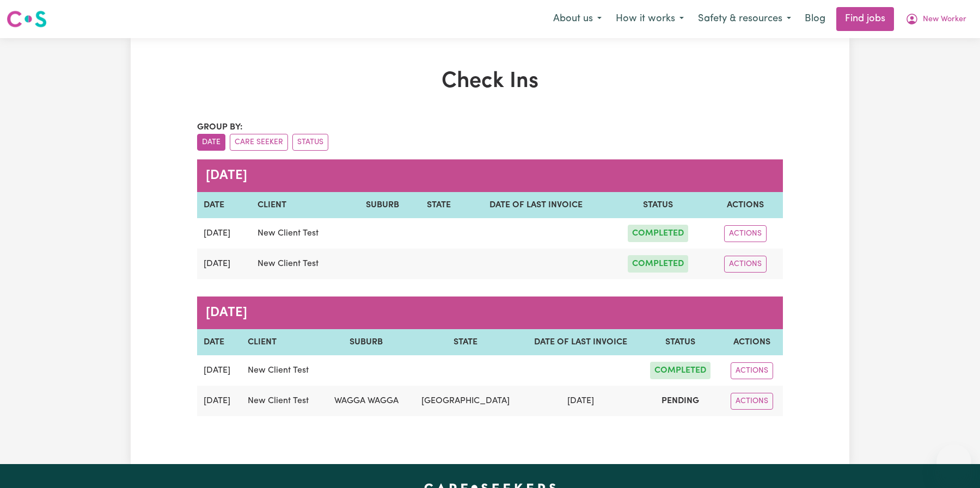  I want to click on button: My Account, so click(936, 19).